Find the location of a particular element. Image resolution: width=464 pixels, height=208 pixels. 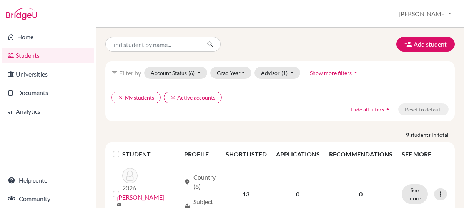

th: SEE MORE is located at coordinates (424, 154).